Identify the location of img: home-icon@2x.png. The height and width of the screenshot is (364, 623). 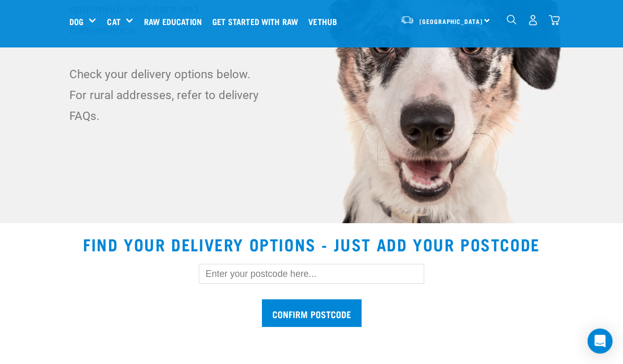
(554, 20).